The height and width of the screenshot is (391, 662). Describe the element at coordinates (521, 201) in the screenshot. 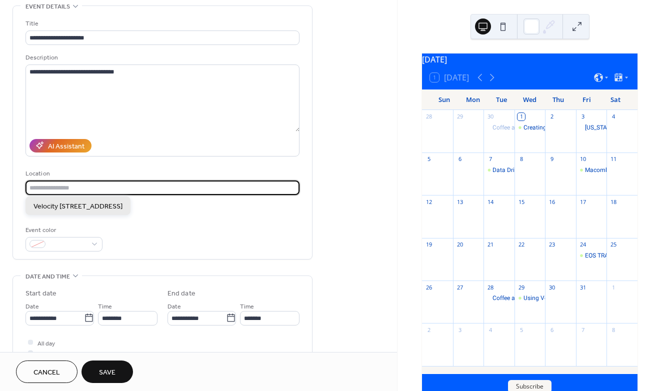

I see `div: 15` at that location.